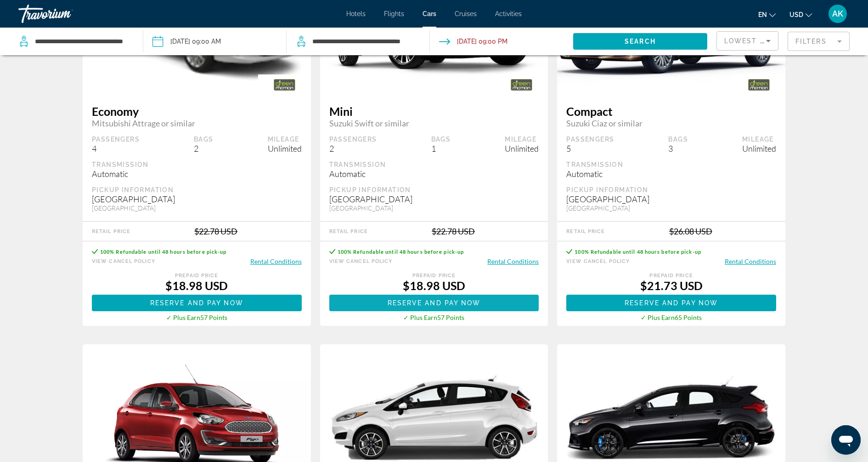  Describe the element at coordinates (753, 41) in the screenshot. I see `span: Lowest Price` at that location.